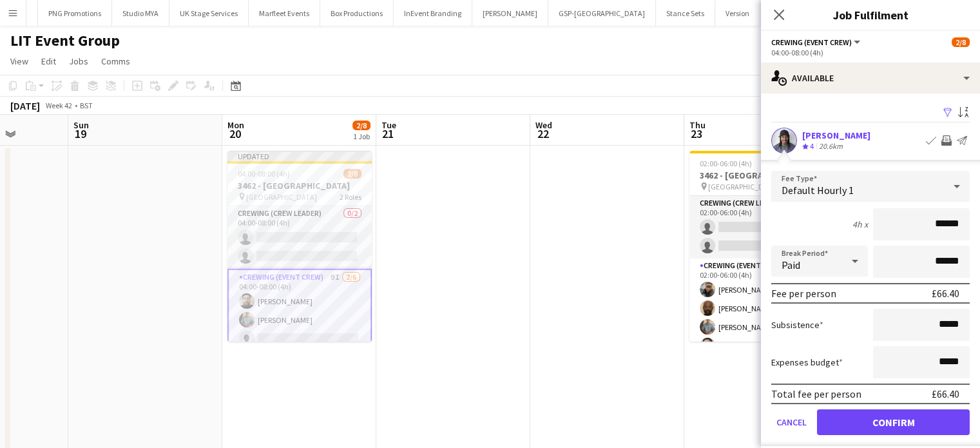 The width and height of the screenshot is (980, 448). What do you see at coordinates (797, 324) in the screenshot?
I see `label: Subsistence` at bounding box center [797, 324].